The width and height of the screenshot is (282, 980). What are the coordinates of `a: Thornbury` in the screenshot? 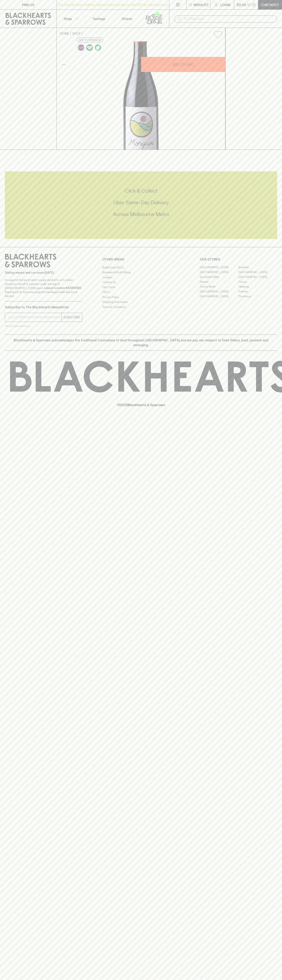 It's located at (258, 297).